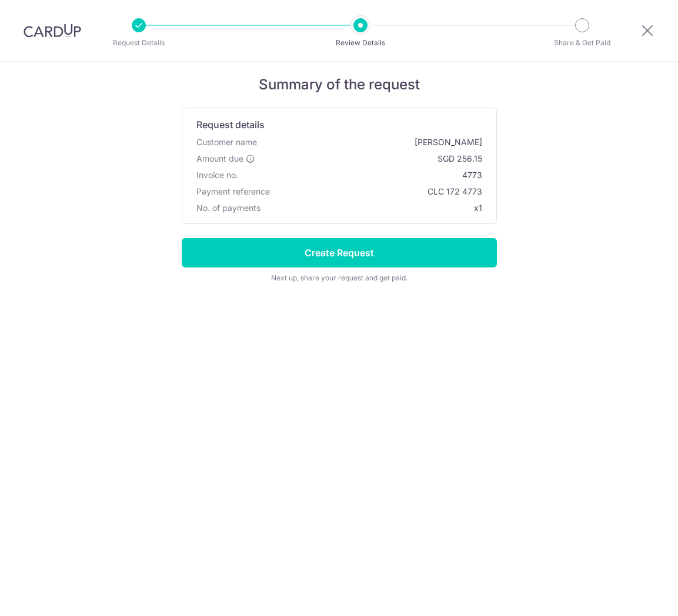 This screenshot has height=616, width=678. I want to click on span: No. of payments, so click(228, 208).